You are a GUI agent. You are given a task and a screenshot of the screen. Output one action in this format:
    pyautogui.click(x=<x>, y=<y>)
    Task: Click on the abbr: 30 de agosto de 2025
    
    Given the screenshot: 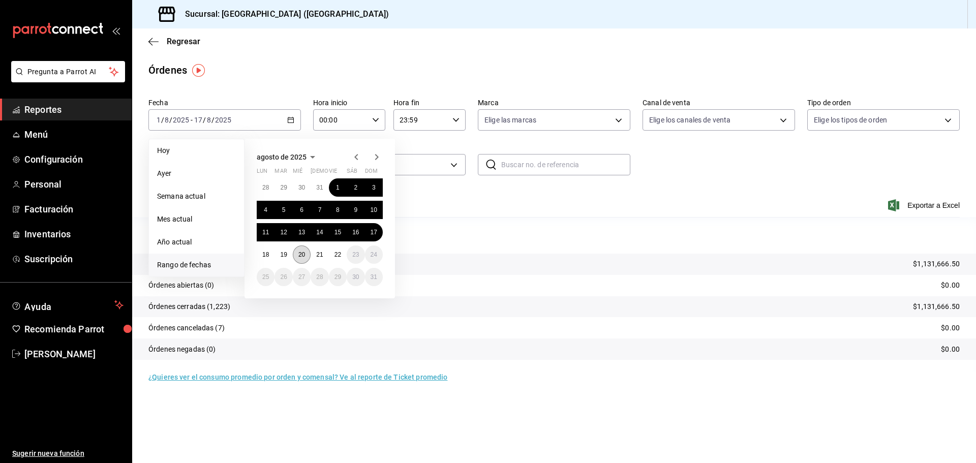 What is the action you would take?
    pyautogui.click(x=355, y=277)
    